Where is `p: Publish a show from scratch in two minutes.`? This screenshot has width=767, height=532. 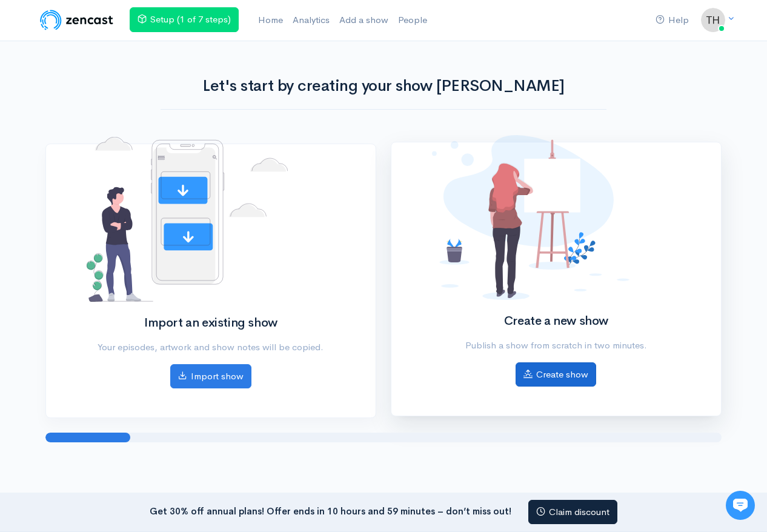
p: Publish a show from scratch in two minutes. is located at coordinates (555, 345).